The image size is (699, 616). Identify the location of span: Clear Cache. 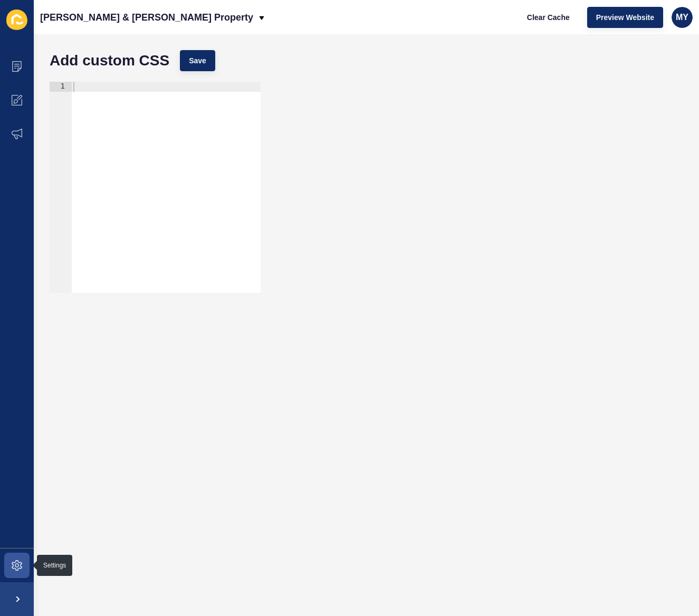
(548, 17).